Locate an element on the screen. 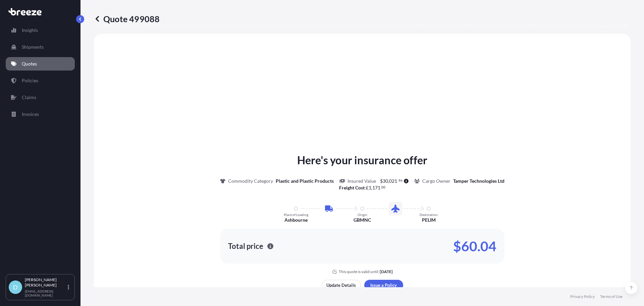 The width and height of the screenshot is (644, 306). p: $60.04 is located at coordinates (475, 246).